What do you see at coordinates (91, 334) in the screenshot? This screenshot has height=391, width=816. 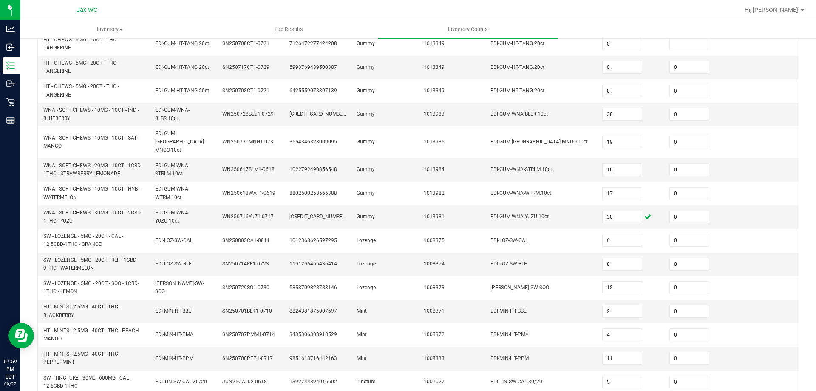 I see `span: HT - MINTS - 2.5MG - 40CT - THC - PEACH MANGO` at bounding box center [91, 334].